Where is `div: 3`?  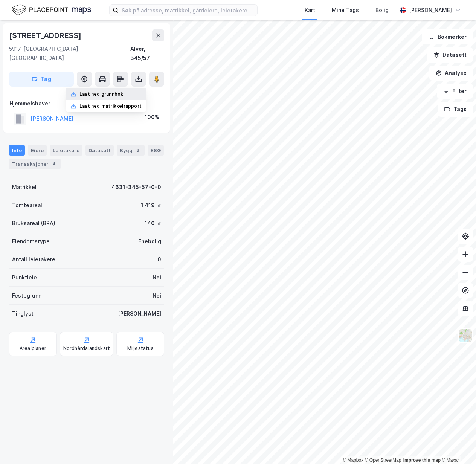
div: 3 is located at coordinates (138, 150).